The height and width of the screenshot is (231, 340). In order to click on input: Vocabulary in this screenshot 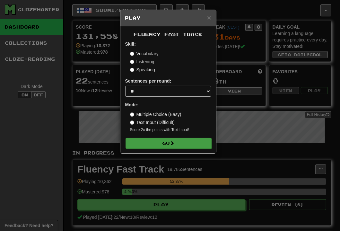, I will do `click(132, 54)`.